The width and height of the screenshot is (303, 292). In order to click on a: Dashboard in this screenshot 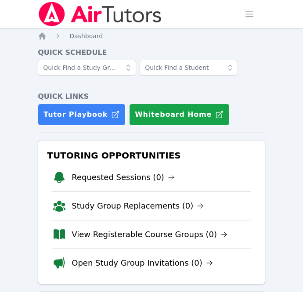, I will do `click(86, 36)`.